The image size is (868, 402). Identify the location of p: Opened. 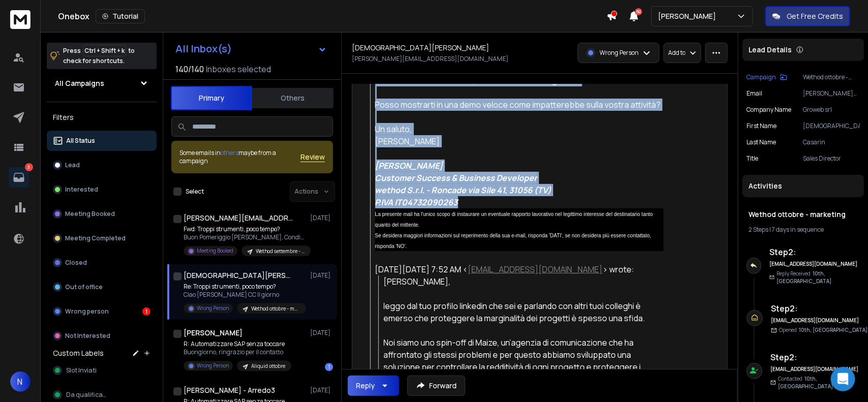
(823, 329).